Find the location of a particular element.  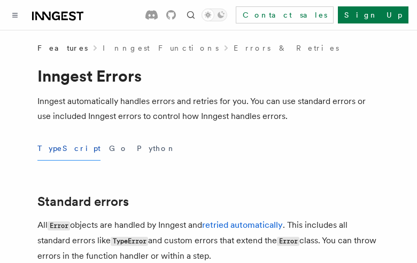

button: Go is located at coordinates (119, 149).